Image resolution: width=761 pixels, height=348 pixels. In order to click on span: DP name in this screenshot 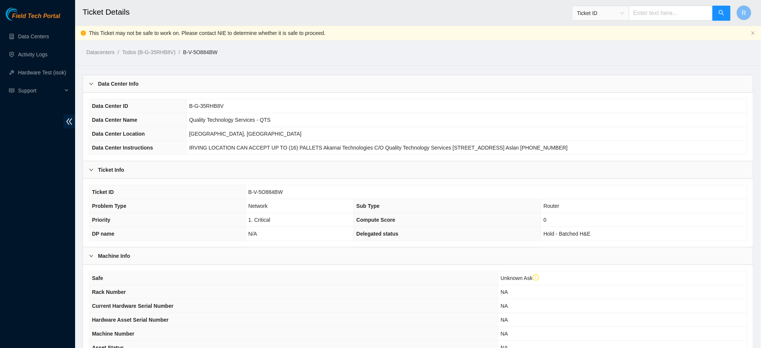, I will do `click(103, 233)`.